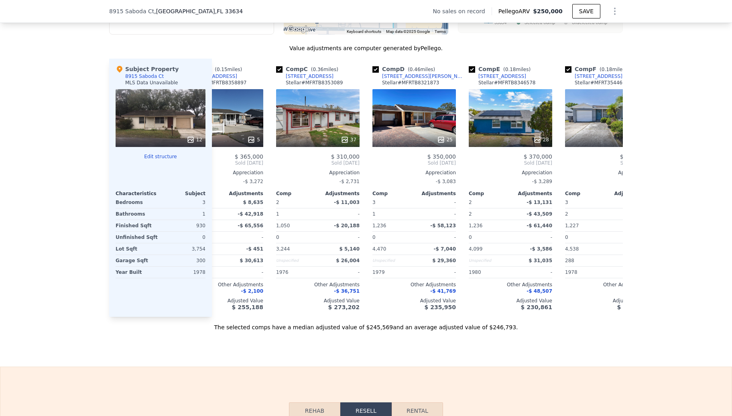 The width and height of the screenshot is (732, 416). What do you see at coordinates (347, 260) in the screenshot?
I see `span: $ 26,004` at bounding box center [347, 260].